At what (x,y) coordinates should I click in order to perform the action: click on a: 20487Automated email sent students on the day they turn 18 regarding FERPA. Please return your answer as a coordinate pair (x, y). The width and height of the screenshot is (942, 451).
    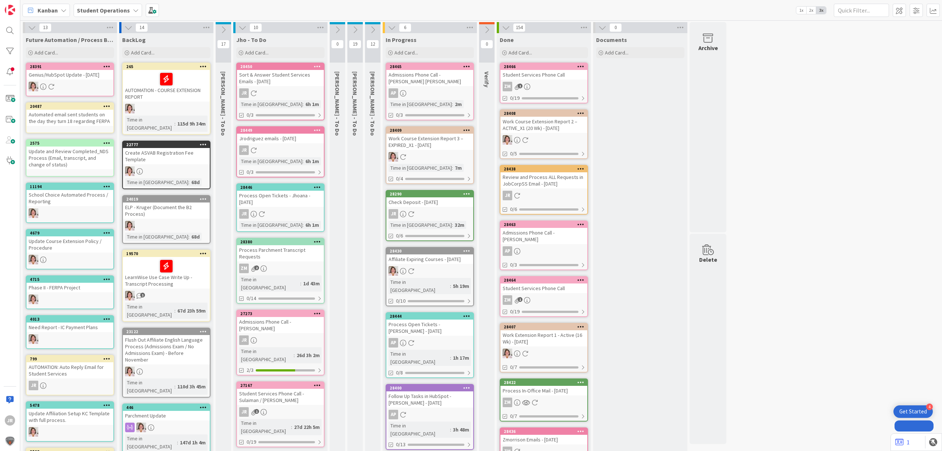
    Looking at the image, I should click on (70, 118).